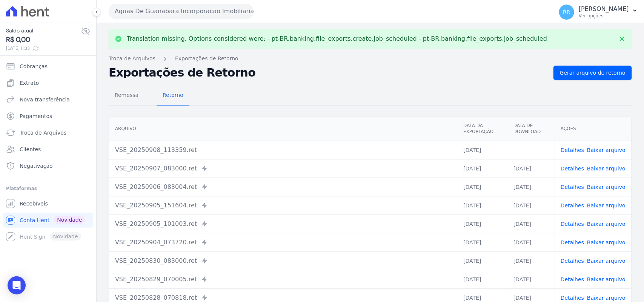 Image resolution: width=644 pixels, height=302 pixels. Describe the element at coordinates (173, 95) in the screenshot. I see `span: Retorno` at that location.